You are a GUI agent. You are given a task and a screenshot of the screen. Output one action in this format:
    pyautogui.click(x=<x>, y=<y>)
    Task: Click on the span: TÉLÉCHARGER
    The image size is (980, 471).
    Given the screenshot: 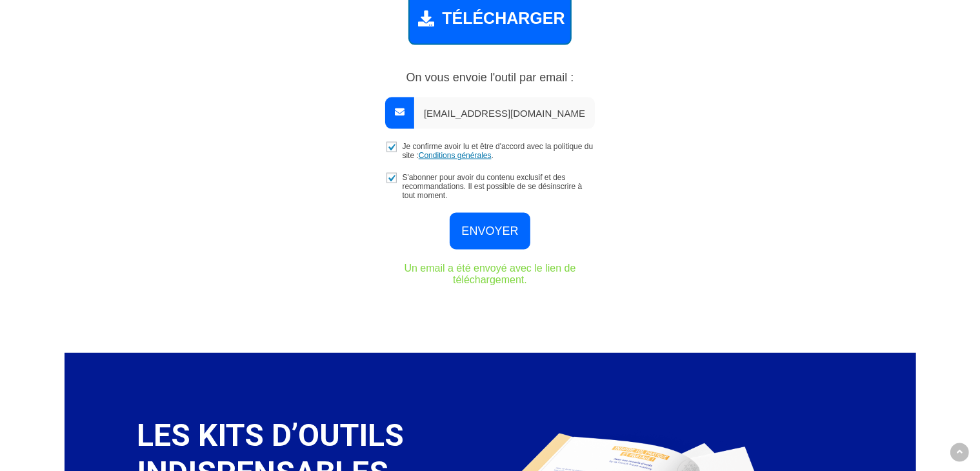 What is the action you would take?
    pyautogui.click(x=503, y=18)
    